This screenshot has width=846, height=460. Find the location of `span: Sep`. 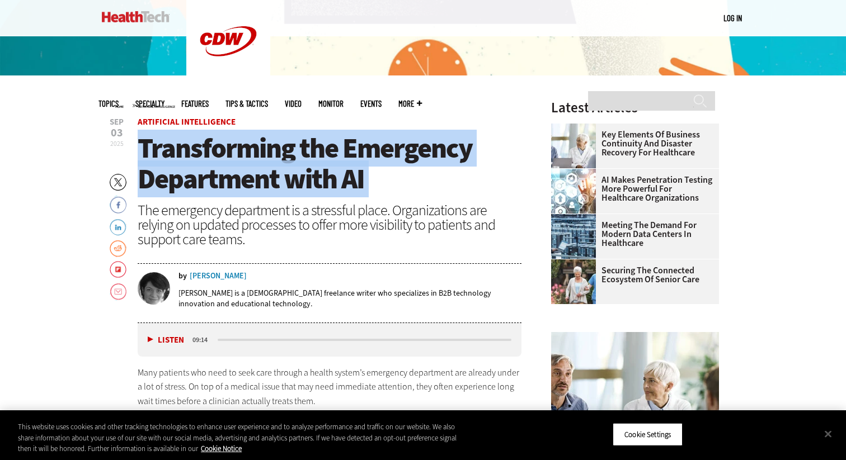

span: Sep is located at coordinates (116, 122).